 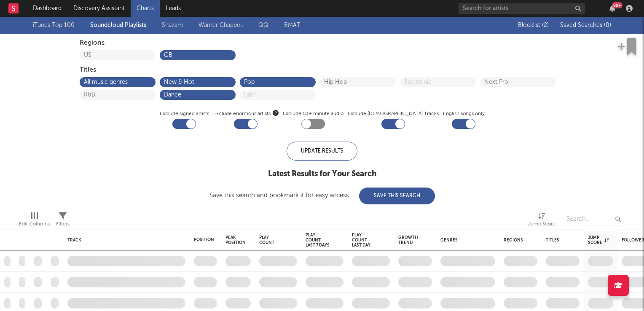 I want to click on div: Latest Results for Your Search, so click(x=322, y=174).